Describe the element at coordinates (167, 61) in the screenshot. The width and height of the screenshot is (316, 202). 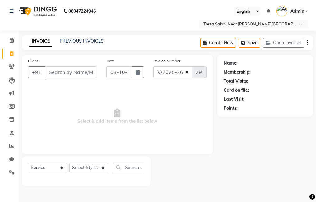
I see `label: Invoice Number` at that location.